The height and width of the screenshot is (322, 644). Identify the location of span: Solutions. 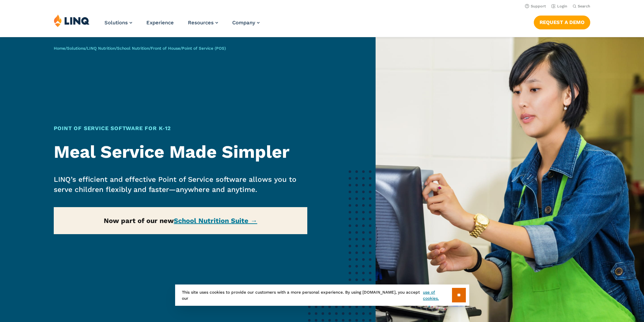
(116, 22).